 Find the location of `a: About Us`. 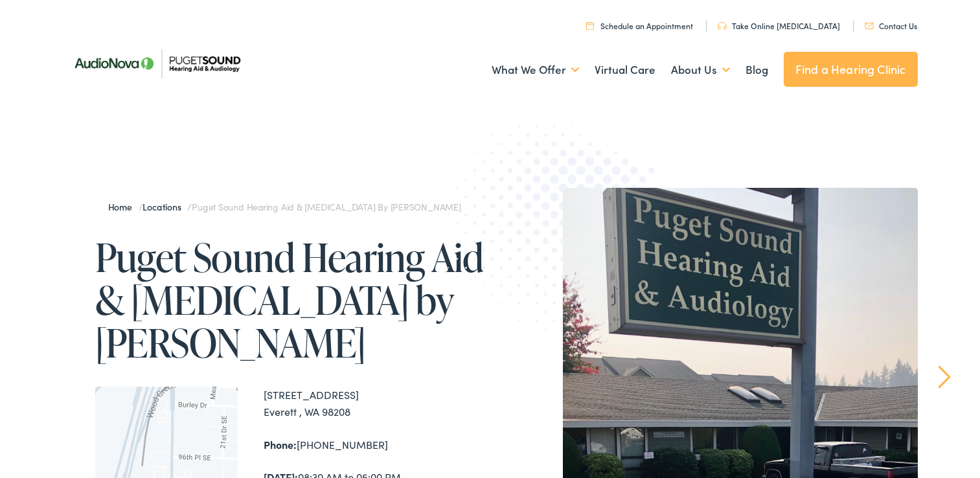

a: About Us is located at coordinates (700, 70).